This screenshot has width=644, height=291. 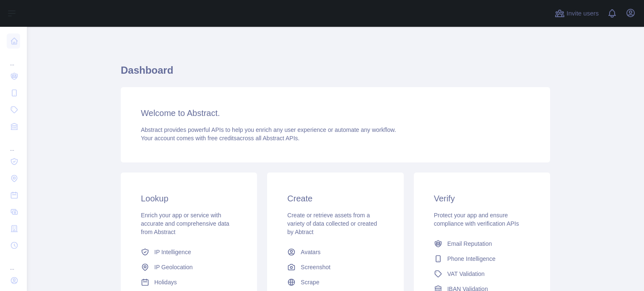 I want to click on span: Holidays, so click(x=166, y=282).